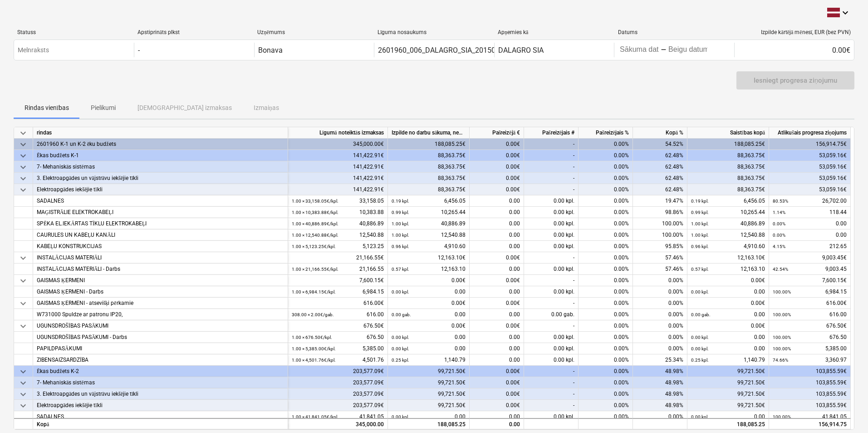 This screenshot has height=433, width=868. I want to click on div: Saistības kopā, so click(728, 133).